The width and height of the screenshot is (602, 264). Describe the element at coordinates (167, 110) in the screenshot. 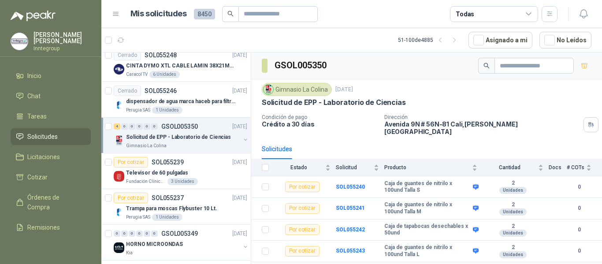

I see `div: 1 Unidades` at that location.